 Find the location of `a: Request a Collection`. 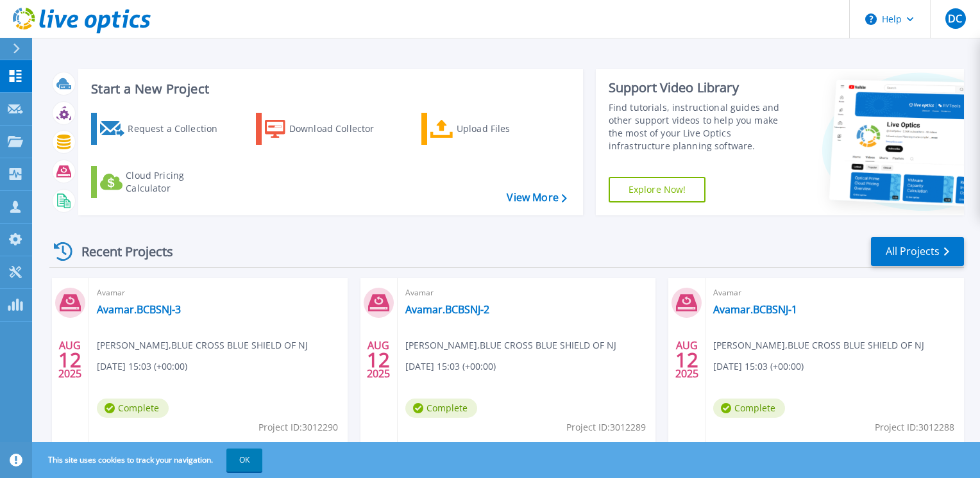

a: Request a Collection is located at coordinates (162, 129).